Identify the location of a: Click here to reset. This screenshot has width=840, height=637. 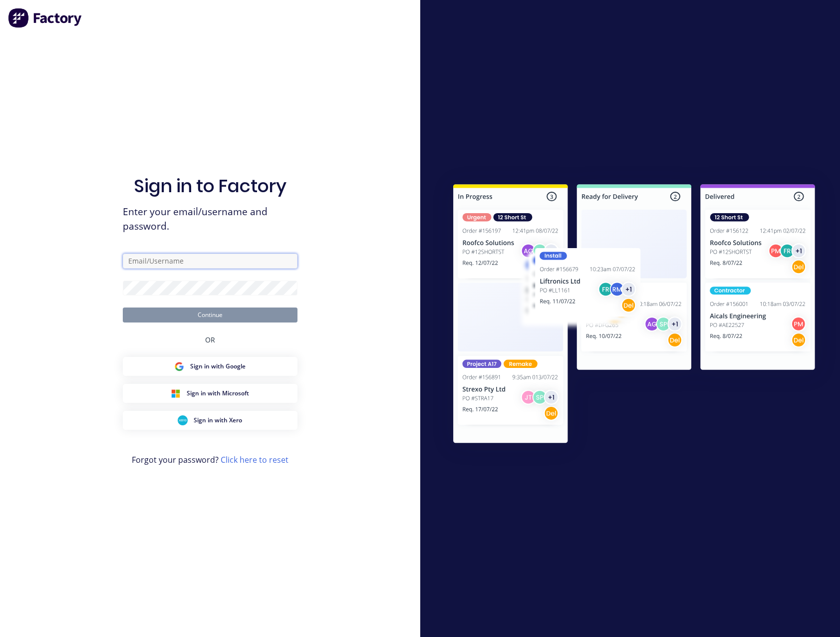
(254, 460).